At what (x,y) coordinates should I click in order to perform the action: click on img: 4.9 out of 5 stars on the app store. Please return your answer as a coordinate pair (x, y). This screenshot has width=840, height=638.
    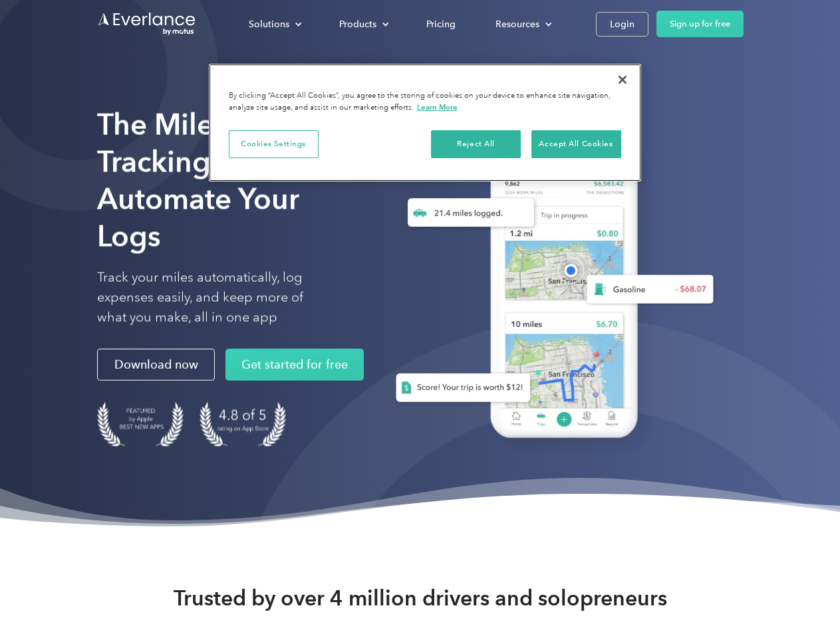
    Looking at the image, I should click on (243, 424).